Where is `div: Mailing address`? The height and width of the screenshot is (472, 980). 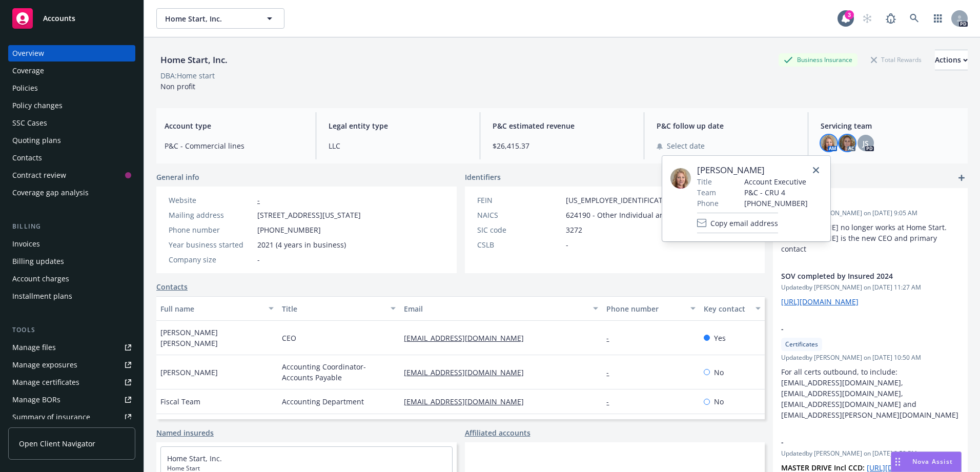
div: Mailing address is located at coordinates (211, 215).